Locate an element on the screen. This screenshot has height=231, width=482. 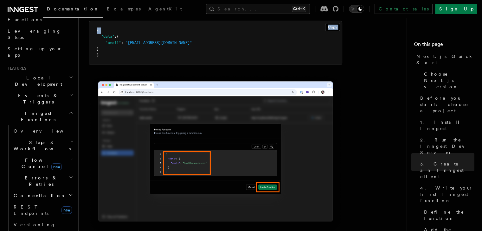
a: Leveraging Steps is located at coordinates (40, 34).